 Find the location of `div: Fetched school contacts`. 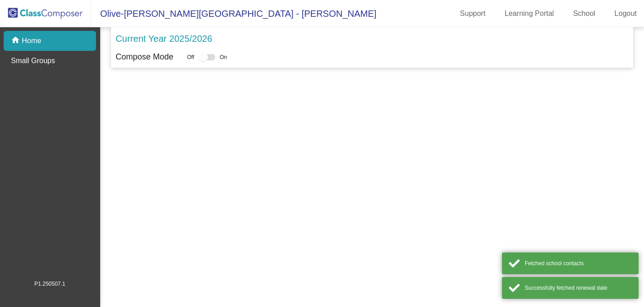

div: Fetched school contacts is located at coordinates (578, 264).